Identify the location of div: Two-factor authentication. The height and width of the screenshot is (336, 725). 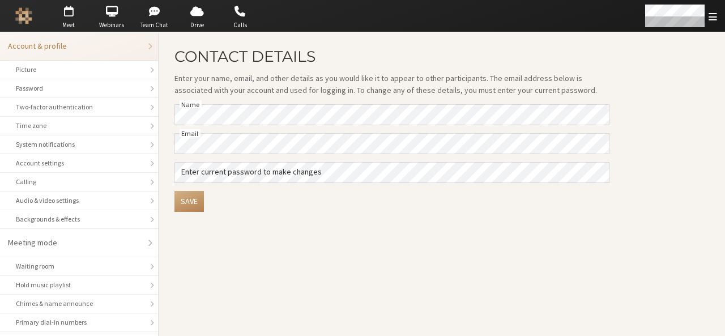
(79, 107).